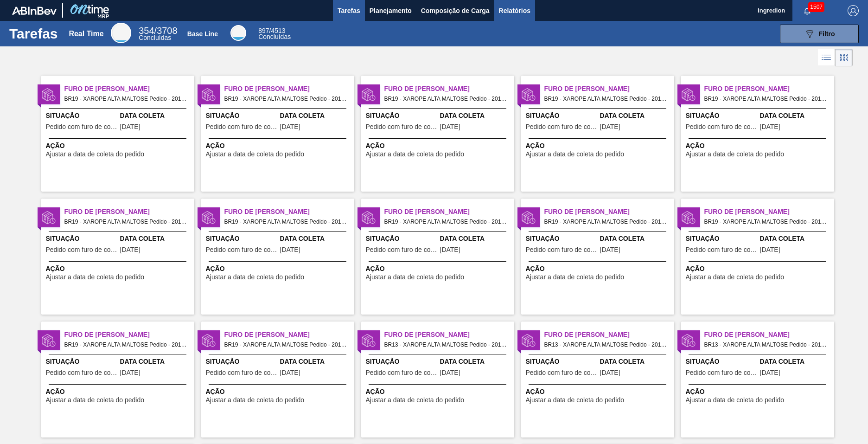 Image resolution: width=868 pixels, height=444 pixels. Describe the element at coordinates (286, 222) in the screenshot. I see `span: BR19 - XAROPE ALTA MALTOSE Pedido - 2016796` at that location.